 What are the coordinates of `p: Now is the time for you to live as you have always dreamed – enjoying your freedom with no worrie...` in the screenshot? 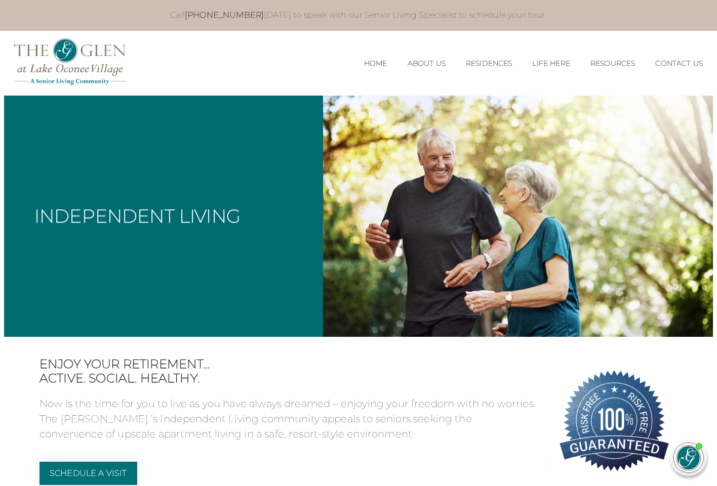 It's located at (287, 419).